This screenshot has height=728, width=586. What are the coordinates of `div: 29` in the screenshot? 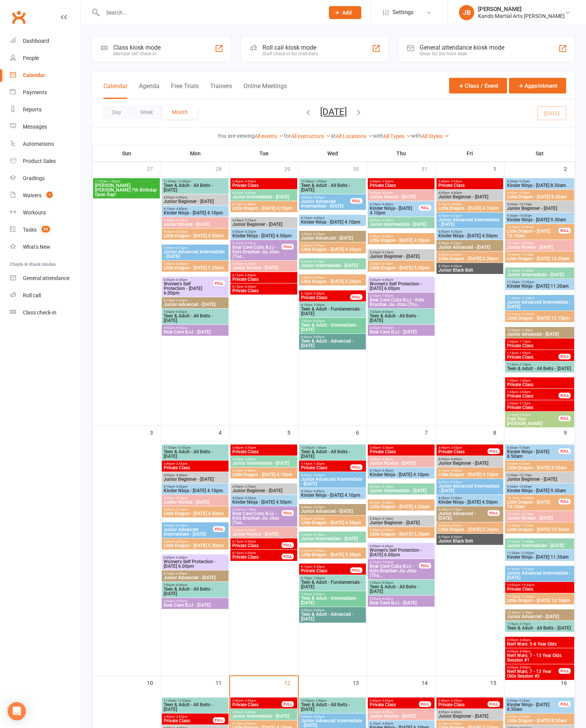 It's located at (291, 169).